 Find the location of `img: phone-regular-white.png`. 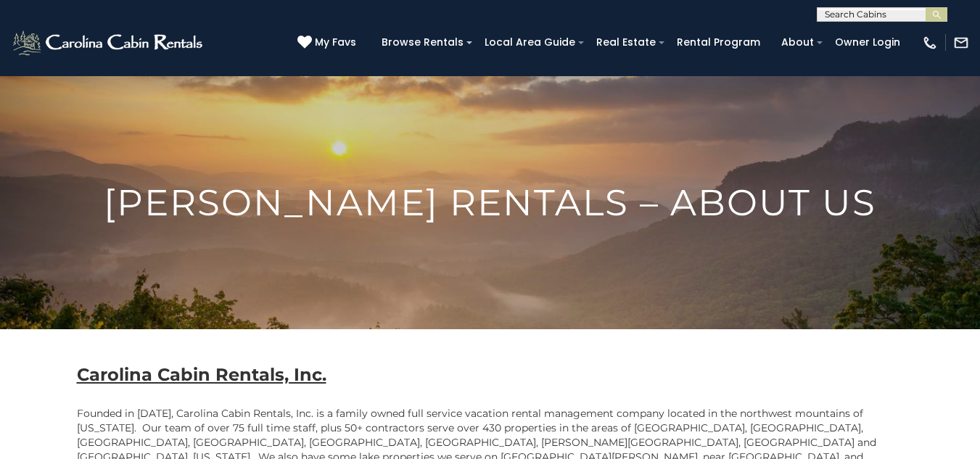

img: phone-regular-white.png is located at coordinates (930, 42).